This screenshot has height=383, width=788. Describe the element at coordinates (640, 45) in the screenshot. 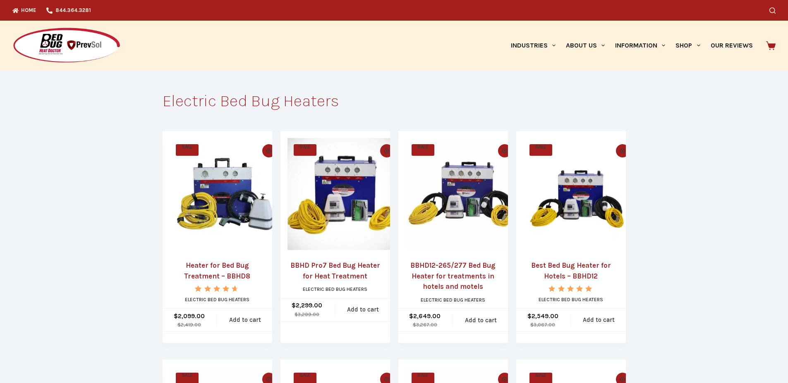

I see `a: Information` at that location.